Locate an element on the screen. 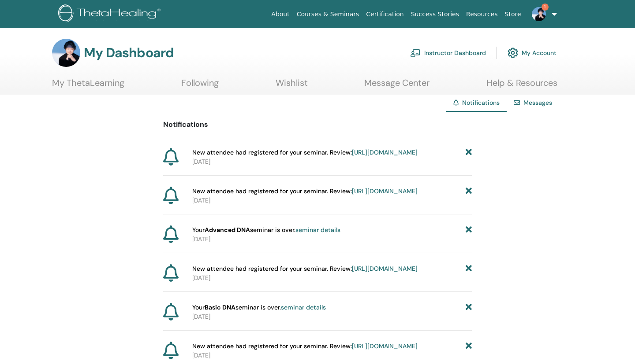 The width and height of the screenshot is (635, 361). a: Instructor Dashboard is located at coordinates (448, 53).